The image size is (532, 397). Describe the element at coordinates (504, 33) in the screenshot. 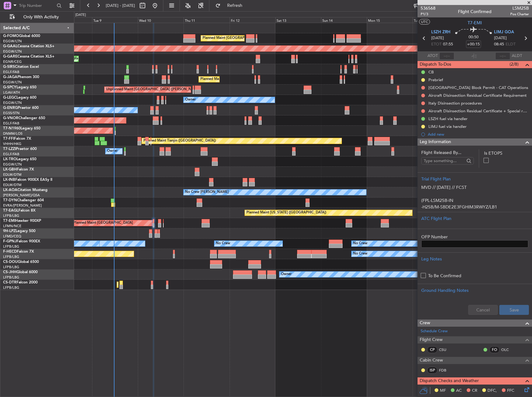

I see `span: LIMJ GOA` at that location.